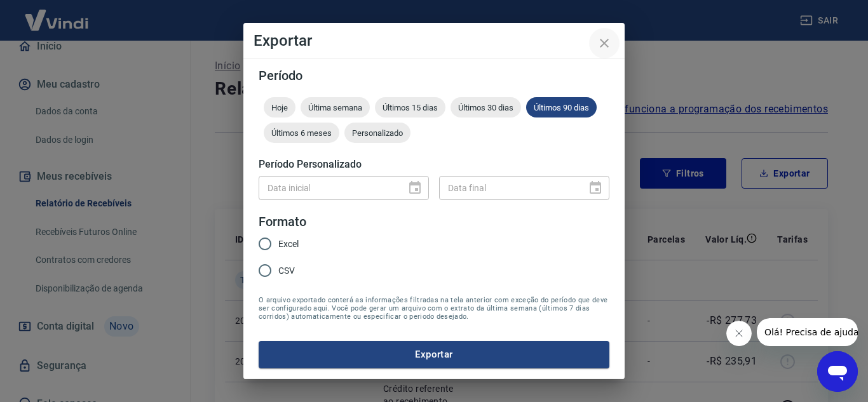 The image size is (868, 402). Describe the element at coordinates (561, 107) in the screenshot. I see `div: Últimos 90 dias` at that location.